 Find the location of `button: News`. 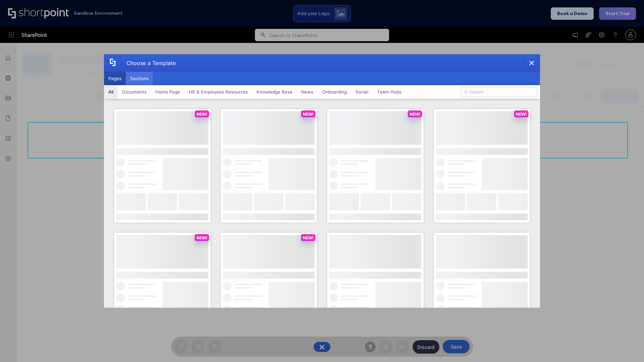

button: News is located at coordinates (307, 92).